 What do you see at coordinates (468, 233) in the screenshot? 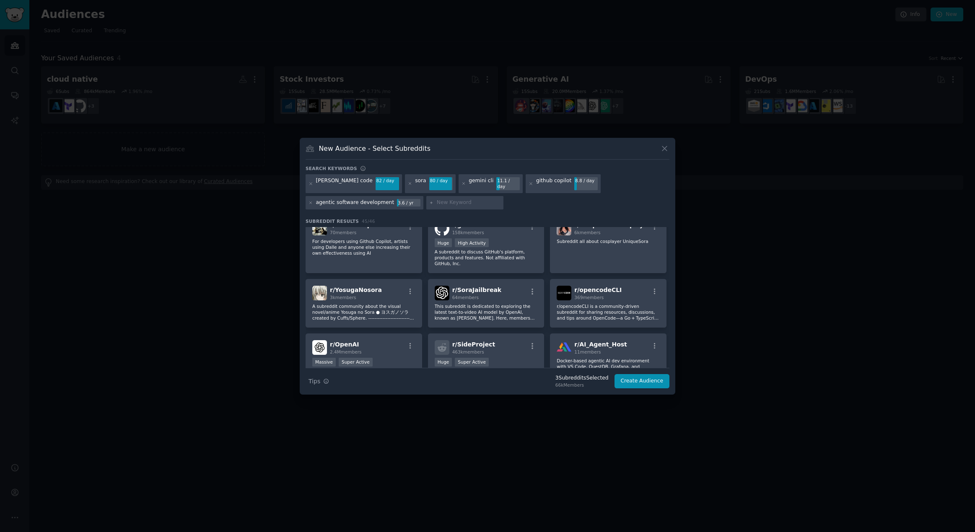
I see `span: 158k members` at bounding box center [468, 233].